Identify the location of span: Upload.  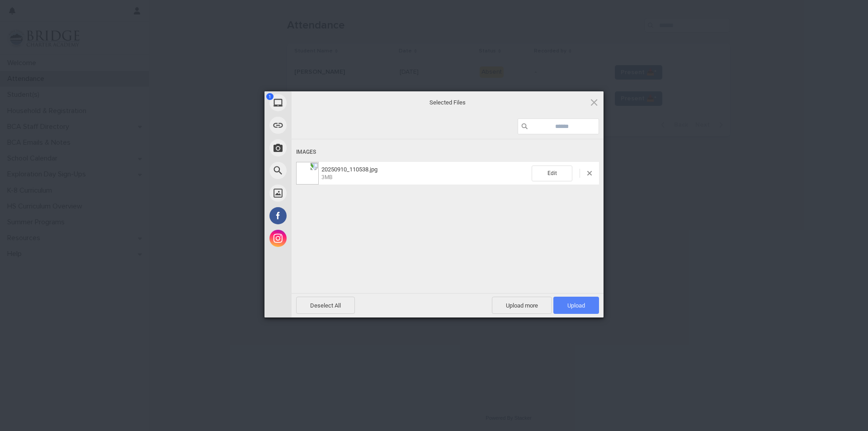
(576, 305).